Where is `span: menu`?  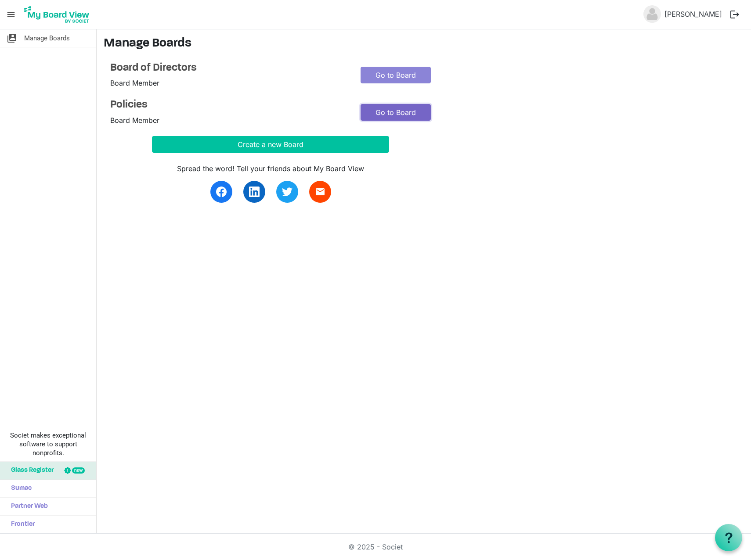
span: menu is located at coordinates (11, 14).